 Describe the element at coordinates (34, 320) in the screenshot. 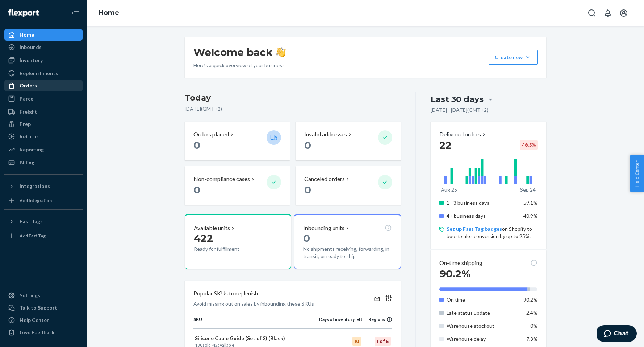

I see `div: Help Center` at that location.